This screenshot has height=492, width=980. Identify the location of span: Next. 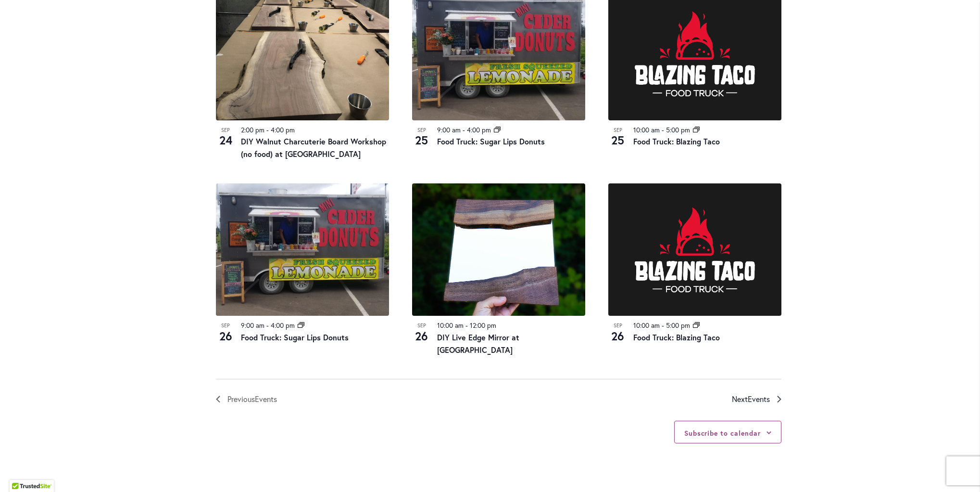
(750, 399).